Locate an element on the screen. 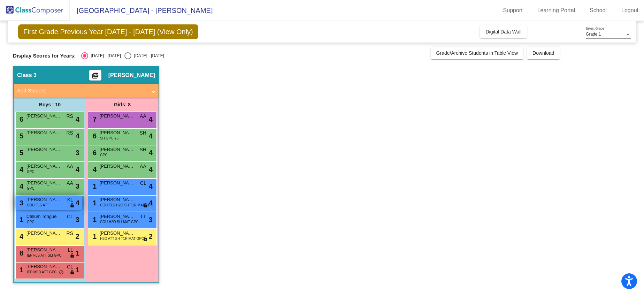 The height and width of the screenshot is (296, 644). span: IEP FLS ATT SLI GPC is located at coordinates (44, 255).